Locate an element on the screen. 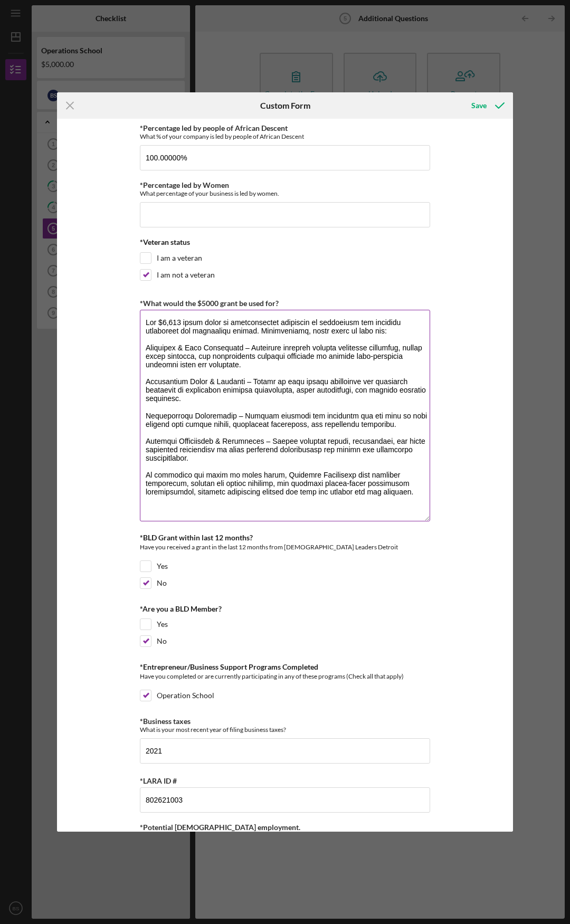 The width and height of the screenshot is (570, 924). label: *Percentage led by people of African Descent is located at coordinates (214, 127).